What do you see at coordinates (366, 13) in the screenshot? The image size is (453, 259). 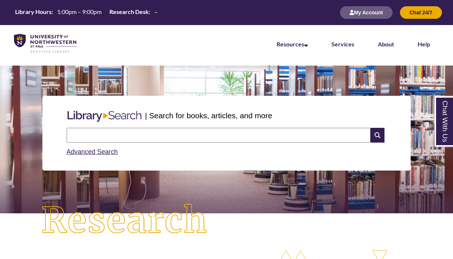 I see `button: My Account` at bounding box center [366, 13].